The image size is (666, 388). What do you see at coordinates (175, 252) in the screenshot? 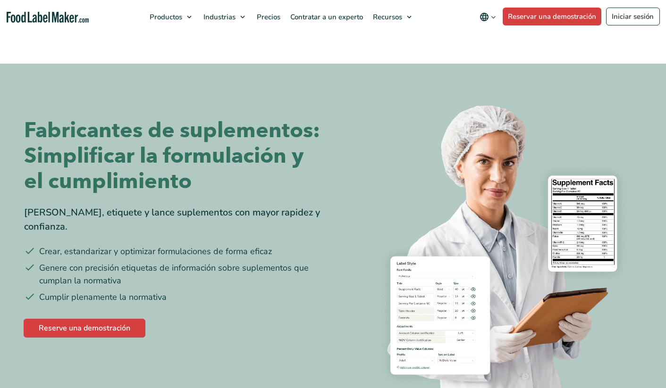
I see `li: Crear, estandarizar y optimizar formulaciones de forma eficaz` at bounding box center [175, 252].